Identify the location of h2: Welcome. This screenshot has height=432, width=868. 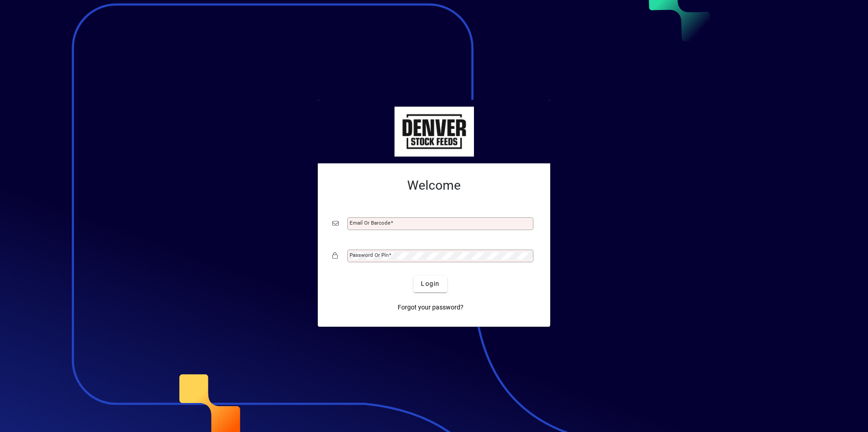
(434, 186).